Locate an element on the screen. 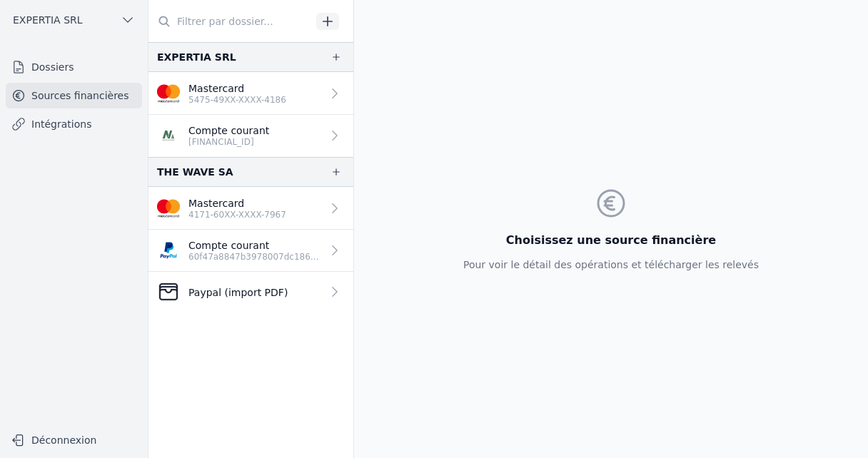  a: Mastercard 5475-49XX-XXXX-4186 is located at coordinates (250, 93).